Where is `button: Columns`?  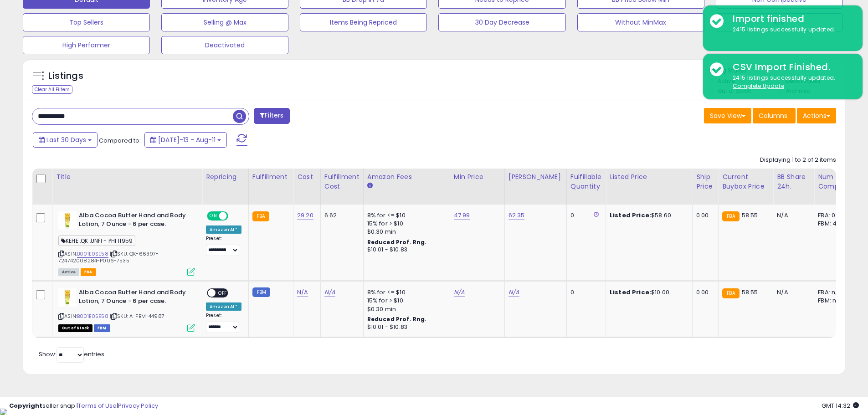 button: Columns is located at coordinates (775, 116).